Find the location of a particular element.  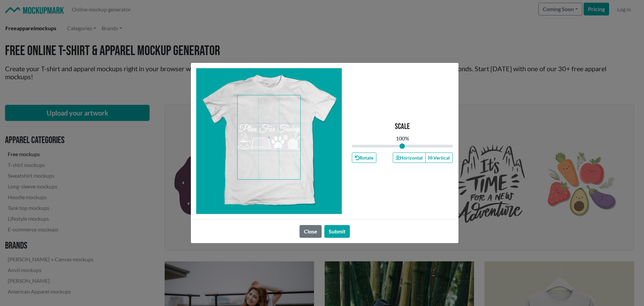

button: Rotate is located at coordinates (364, 158).